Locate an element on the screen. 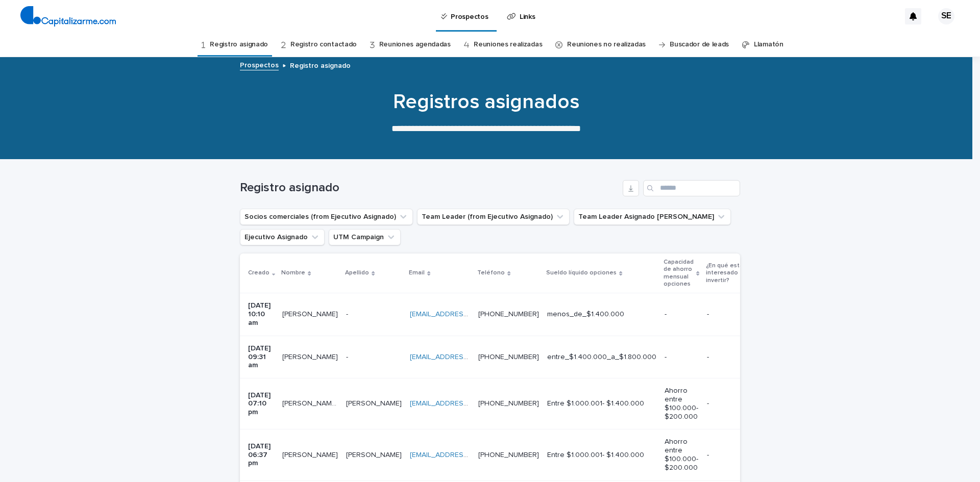 This screenshot has width=980, height=482. a: Registro contactado is located at coordinates (324, 44).